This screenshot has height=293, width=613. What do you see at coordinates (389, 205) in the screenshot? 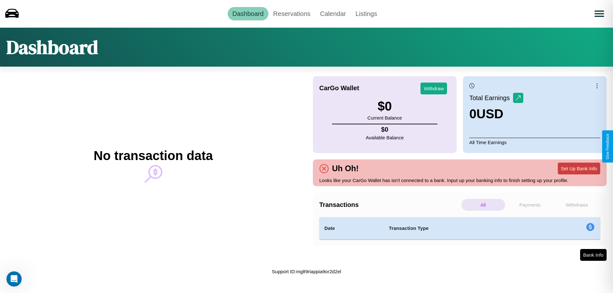
I see `h4: Transactions` at bounding box center [389, 205].